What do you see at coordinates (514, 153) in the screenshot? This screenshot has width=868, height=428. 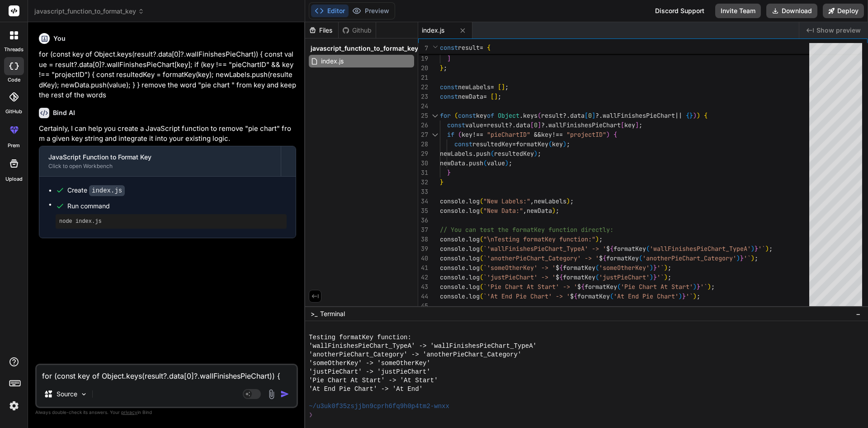 I see `span: resultedKey` at bounding box center [514, 153].